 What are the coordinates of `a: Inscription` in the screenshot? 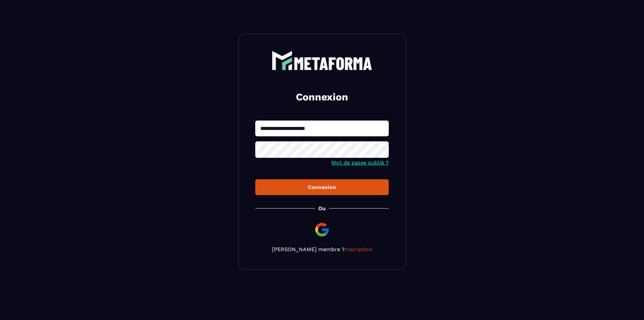 It's located at (359, 249).